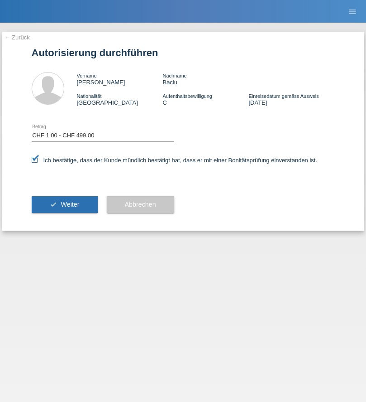 This screenshot has height=402, width=366. What do you see at coordinates (353, 12) in the screenshot?
I see `i: menu` at bounding box center [353, 12].